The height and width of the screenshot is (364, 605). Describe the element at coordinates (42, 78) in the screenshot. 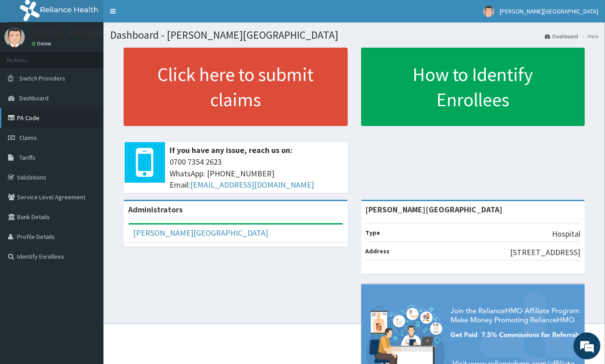

I see `span: Switch Providers` at that location.